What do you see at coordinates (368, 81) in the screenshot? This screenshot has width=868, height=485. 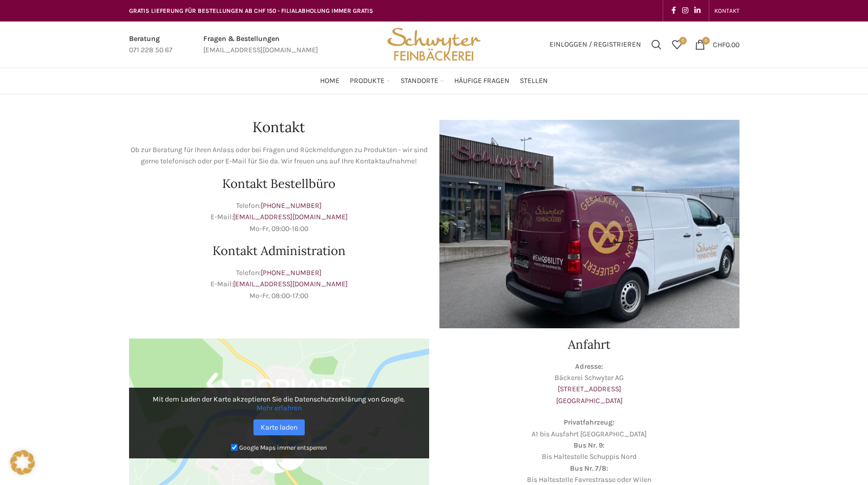 I see `span: Produkte` at bounding box center [368, 81].